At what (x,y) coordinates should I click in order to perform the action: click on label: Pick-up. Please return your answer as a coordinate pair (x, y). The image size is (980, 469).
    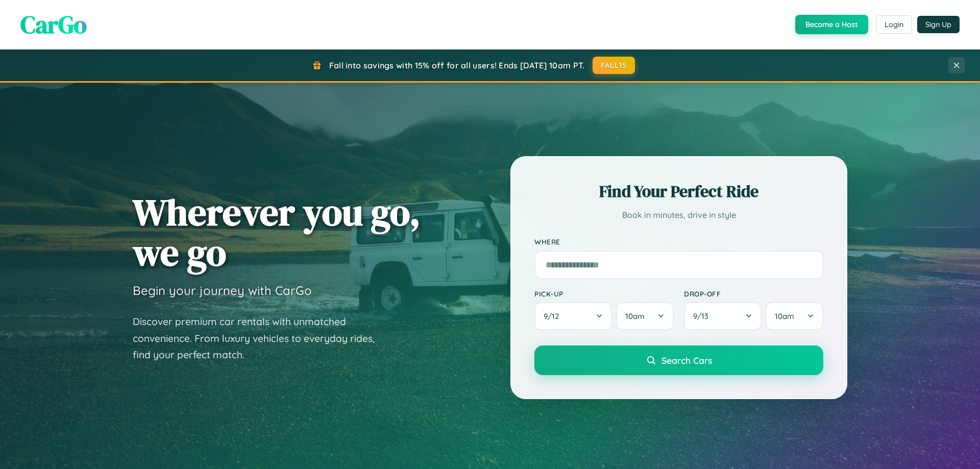
    Looking at the image, I should click on (604, 294).